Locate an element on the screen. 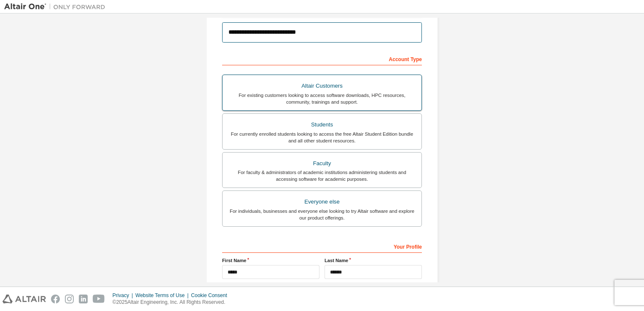 This screenshot has height=311, width=644. img: linkedin.svg is located at coordinates (83, 299).